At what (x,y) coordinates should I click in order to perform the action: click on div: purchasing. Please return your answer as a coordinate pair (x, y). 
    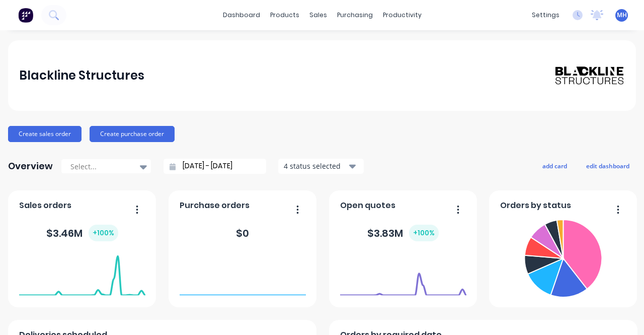
    Looking at the image, I should click on (355, 15).